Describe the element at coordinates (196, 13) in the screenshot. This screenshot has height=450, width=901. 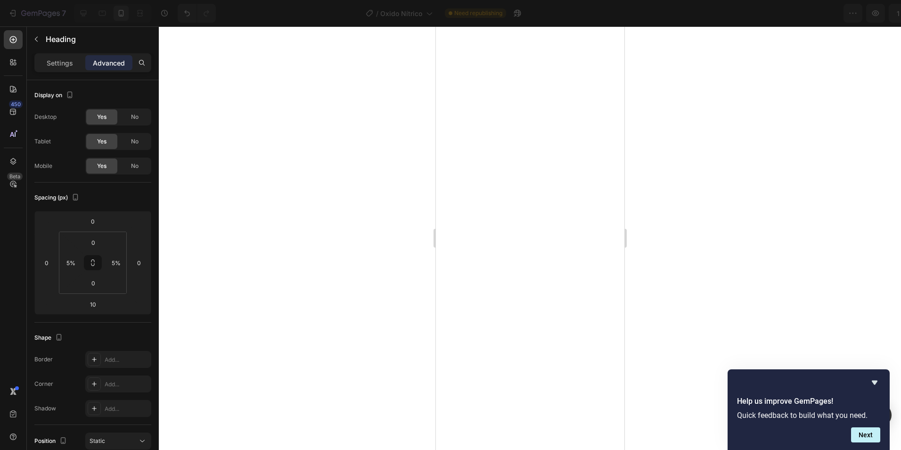
I see `div: Undo/Redo` at that location.